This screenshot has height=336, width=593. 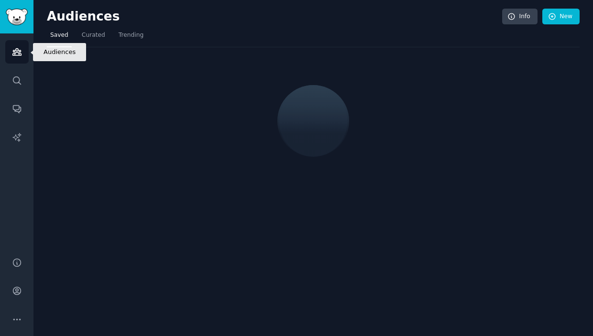 I want to click on span: Trending, so click(x=131, y=35).